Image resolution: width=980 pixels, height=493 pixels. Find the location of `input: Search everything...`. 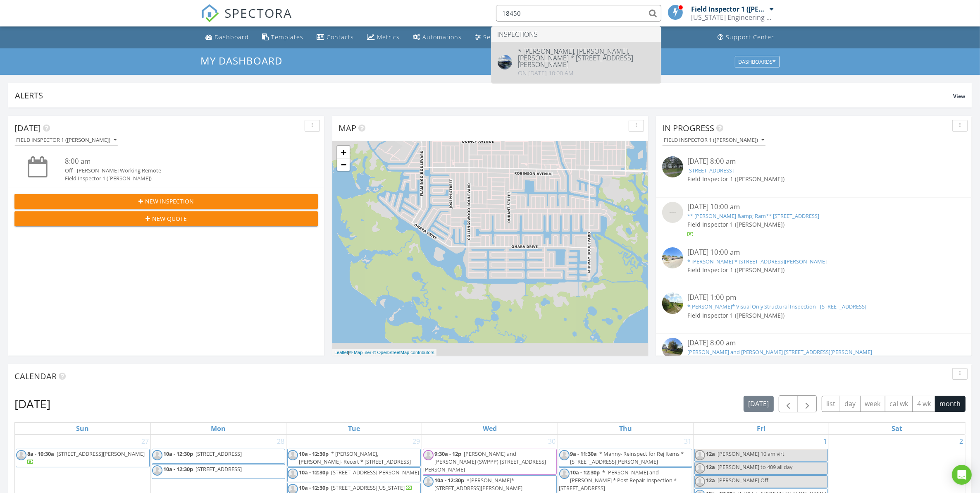

input: Search everything... is located at coordinates (579, 13).